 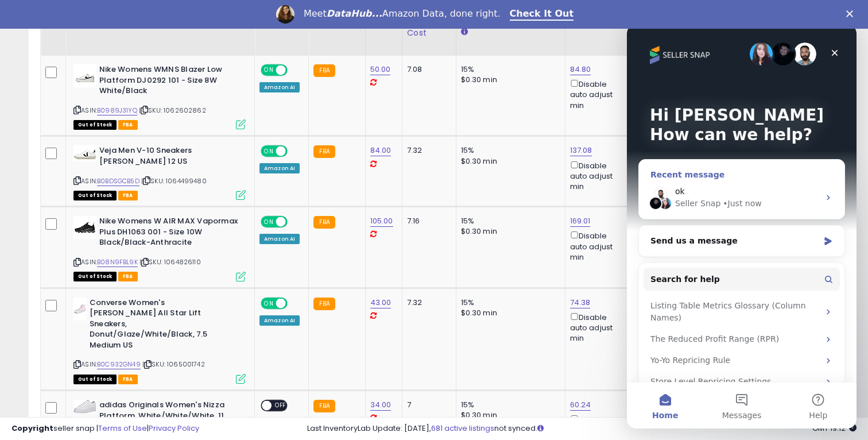 What do you see at coordinates (427, 221) in the screenshot?
I see `div: 7.16` at bounding box center [427, 221].